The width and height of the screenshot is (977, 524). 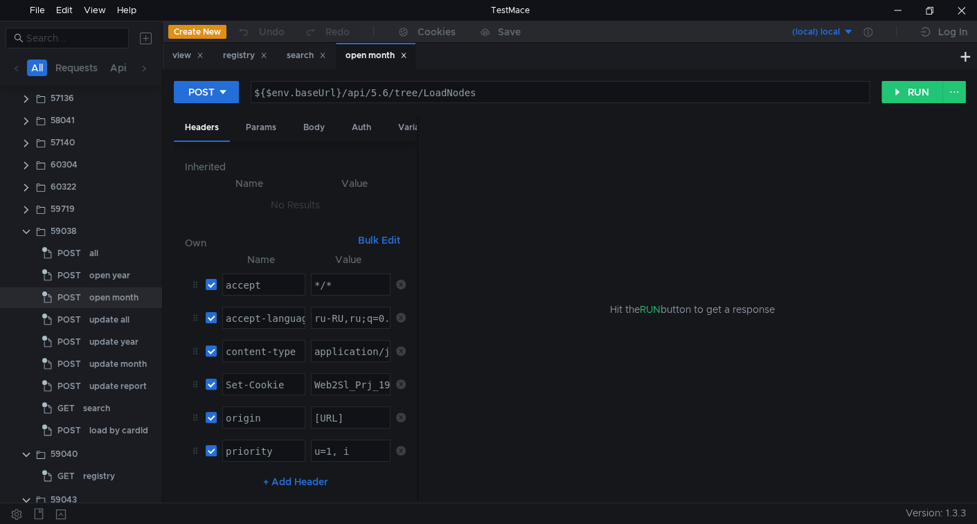 What do you see at coordinates (261, 127) in the screenshot?
I see `div: Params` at bounding box center [261, 127].